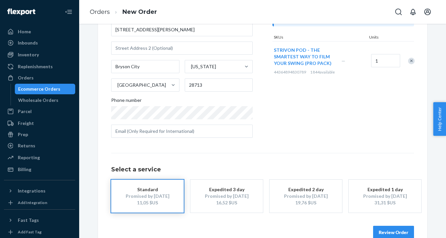 The image size is (446, 238). What do you see at coordinates (302, 56) in the screenshot?
I see `span: STRIVON POD - THE SMARTEST WAY TO FILM YOUR SWING (PRO PACK)` at bounding box center [302, 56].